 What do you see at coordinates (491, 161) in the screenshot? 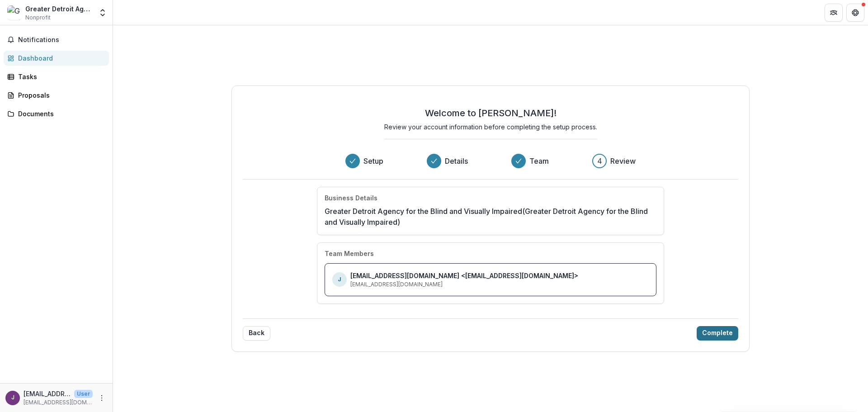
I see `div: Progress` at bounding box center [491, 161].